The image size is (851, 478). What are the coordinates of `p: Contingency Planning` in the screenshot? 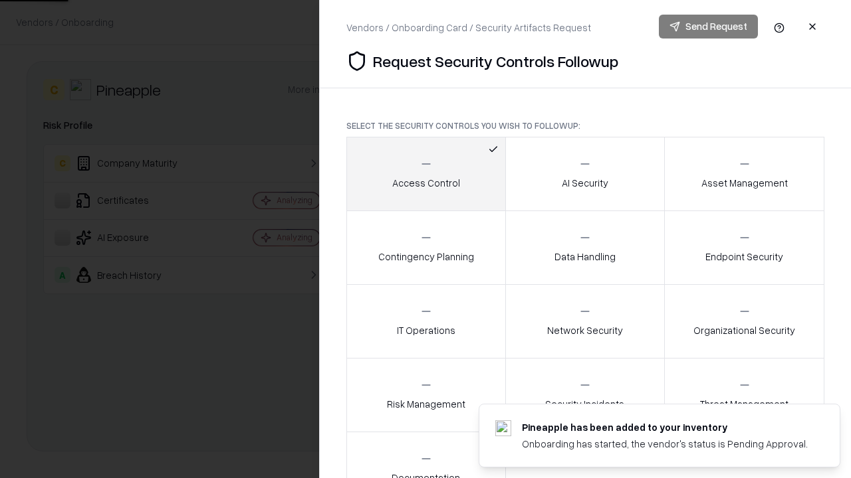 It's located at (426, 257).